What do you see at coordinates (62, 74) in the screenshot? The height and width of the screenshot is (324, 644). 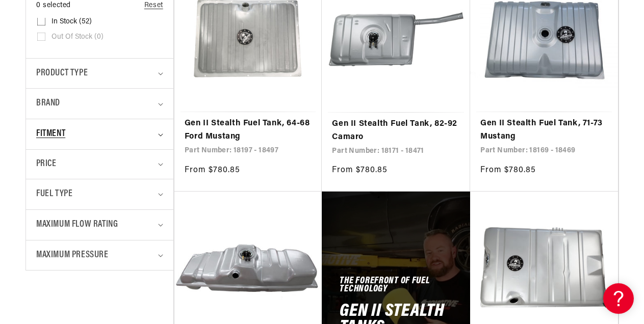 I see `span: Product type` at bounding box center [62, 74].